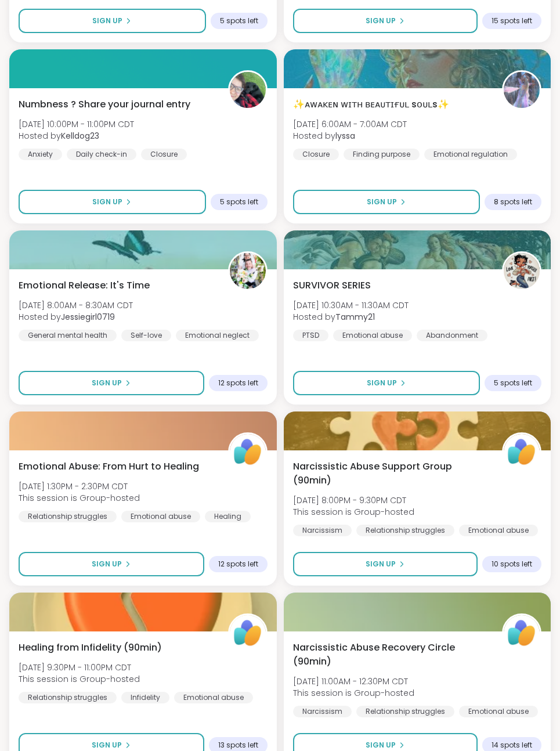 This screenshot has height=751, width=560. What do you see at coordinates (381, 155) in the screenshot?
I see `div: Finding purpose` at bounding box center [381, 155].